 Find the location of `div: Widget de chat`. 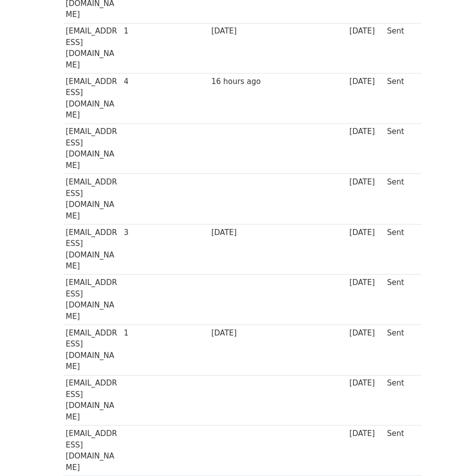

div: Widget de chat is located at coordinates (447, 452).